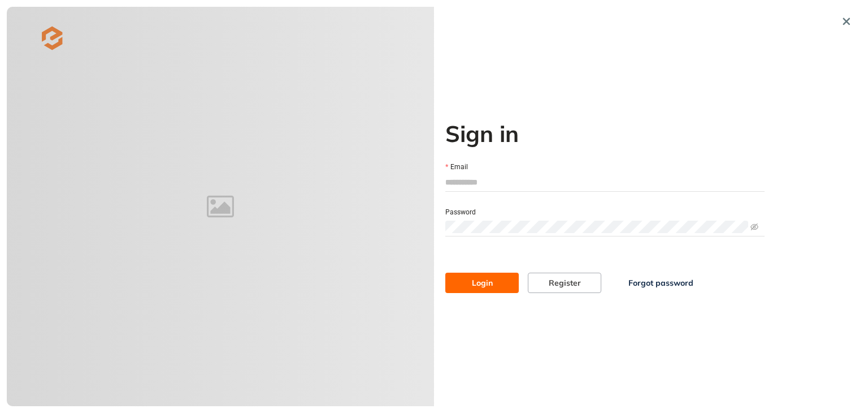  I want to click on span: Forgot password, so click(660, 283).